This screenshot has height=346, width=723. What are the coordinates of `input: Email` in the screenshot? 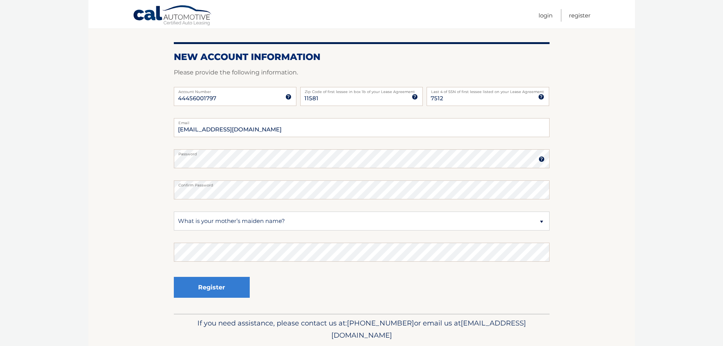 It's located at (362, 128).